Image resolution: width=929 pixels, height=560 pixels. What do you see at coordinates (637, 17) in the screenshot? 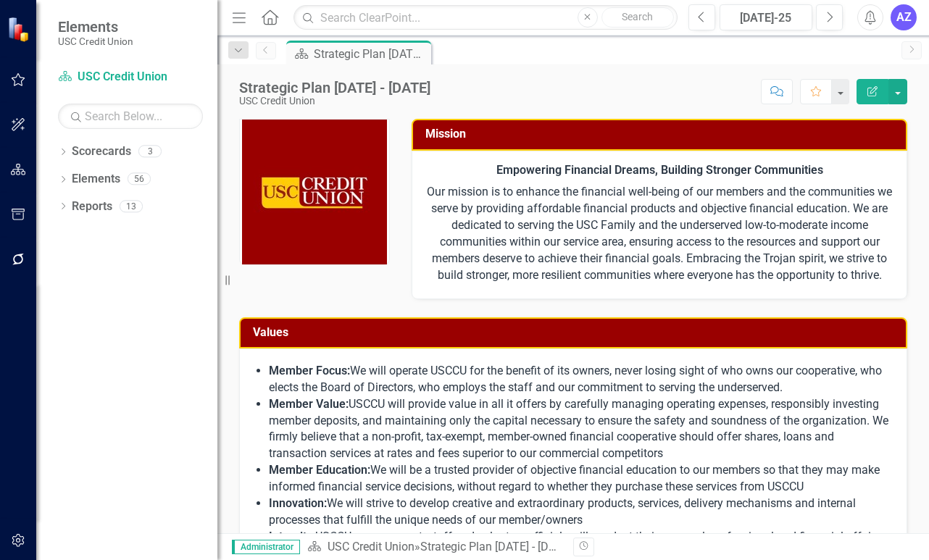
I see `span: Search` at bounding box center [637, 17].